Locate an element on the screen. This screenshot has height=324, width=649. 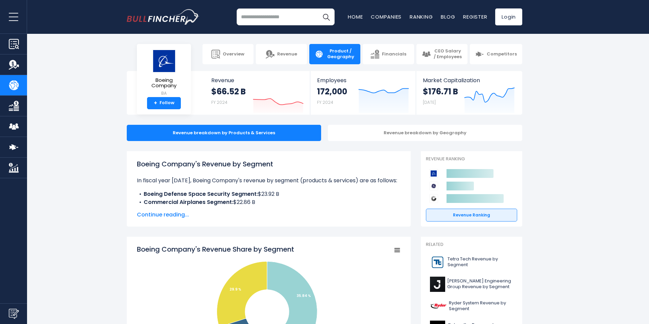
a: Financials is located at coordinates (388, 54).